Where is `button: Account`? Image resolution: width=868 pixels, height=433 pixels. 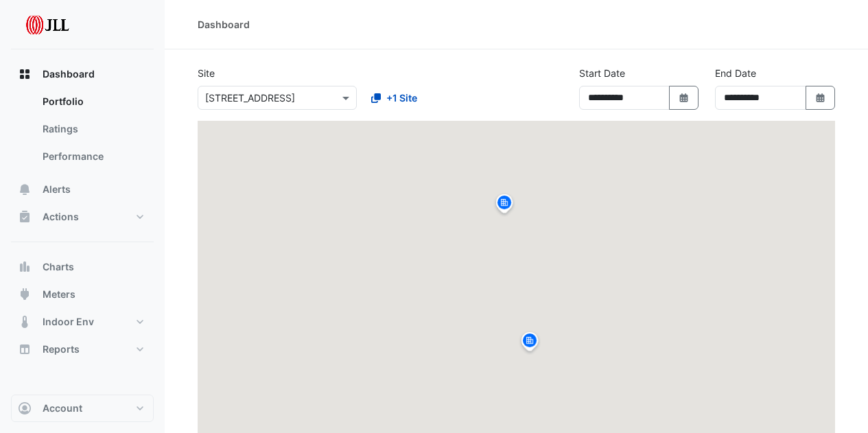 button: Account is located at coordinates (83, 408).